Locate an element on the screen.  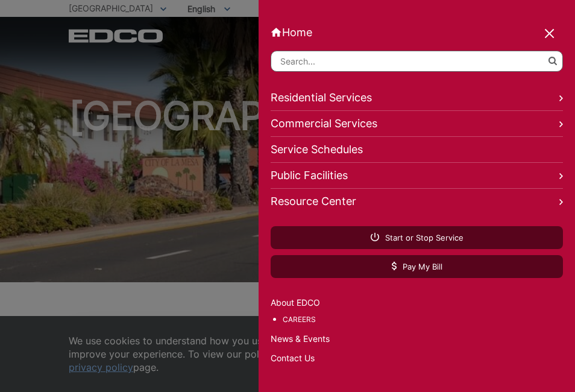
a: Pay My Bill is located at coordinates (416, 266).